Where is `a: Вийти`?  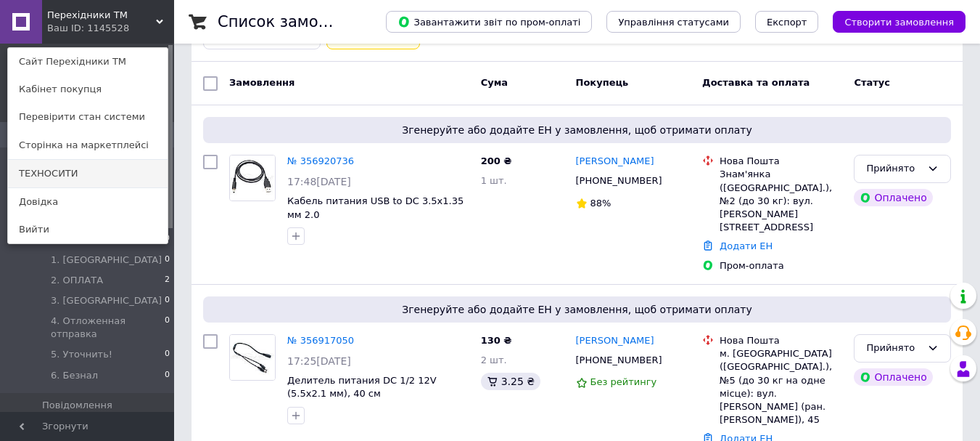
a: Вийти is located at coordinates (88, 229).